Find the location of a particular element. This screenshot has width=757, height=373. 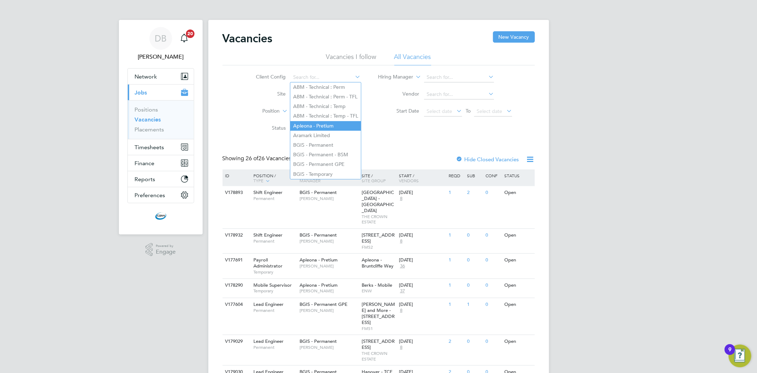

button: Timesheets is located at coordinates (161, 147).